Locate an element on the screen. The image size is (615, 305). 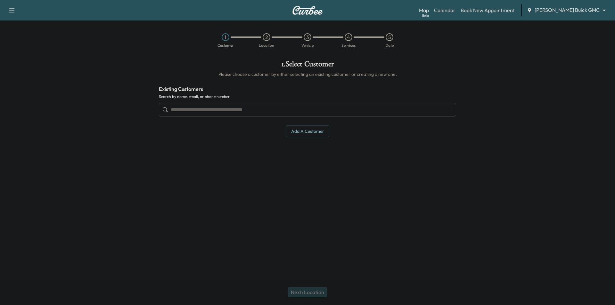
img: Curbee Logo is located at coordinates (308, 10).